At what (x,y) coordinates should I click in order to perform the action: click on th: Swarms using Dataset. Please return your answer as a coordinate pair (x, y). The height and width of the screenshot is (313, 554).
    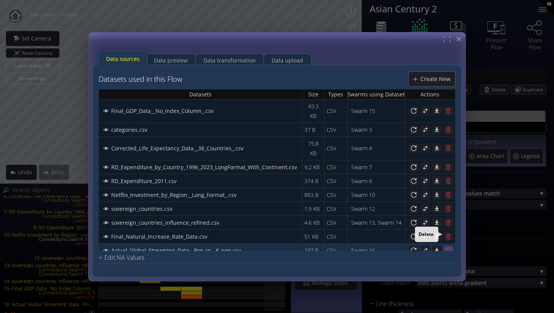
    Looking at the image, I should click on (376, 94).